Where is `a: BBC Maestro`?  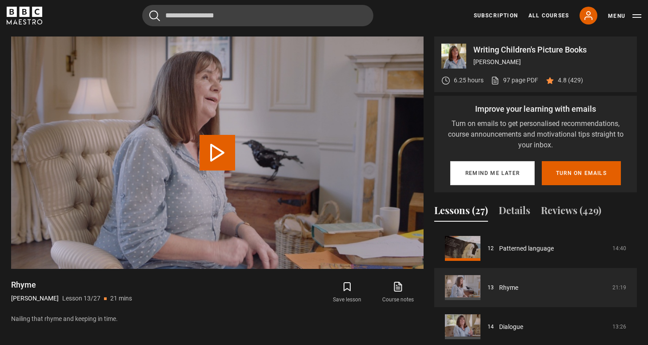 a: BBC Maestro is located at coordinates (24, 16).